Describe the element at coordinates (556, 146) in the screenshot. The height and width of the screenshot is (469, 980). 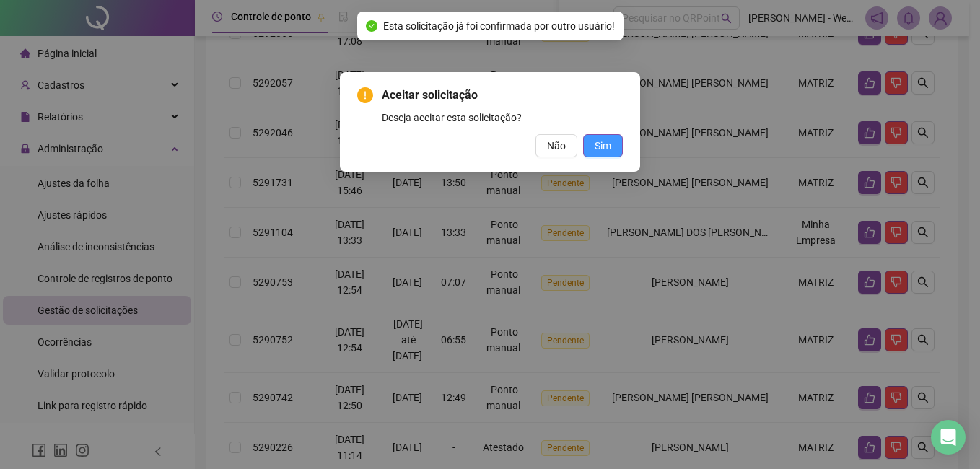
I see `span: Não` at that location.